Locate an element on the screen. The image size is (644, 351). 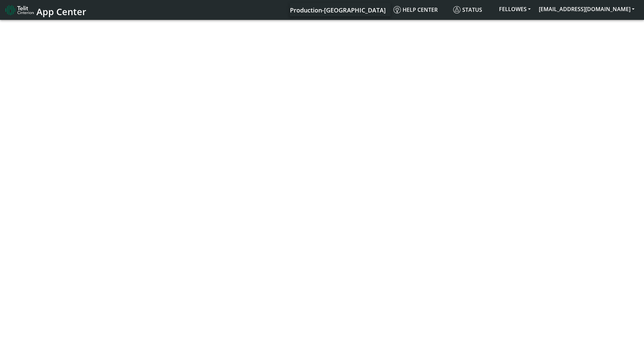
img: status.svg is located at coordinates (457, 10).